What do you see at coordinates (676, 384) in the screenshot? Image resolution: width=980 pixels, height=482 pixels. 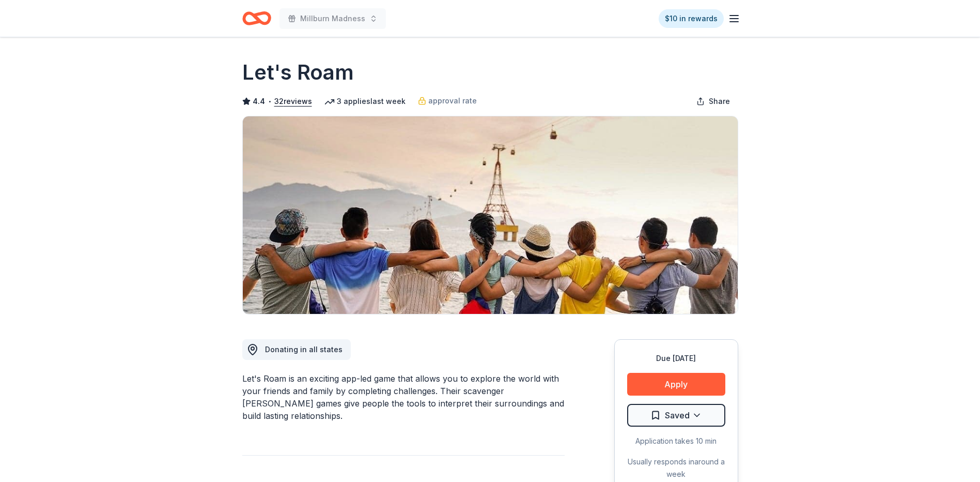 I see `button: Apply` at bounding box center [676, 384].